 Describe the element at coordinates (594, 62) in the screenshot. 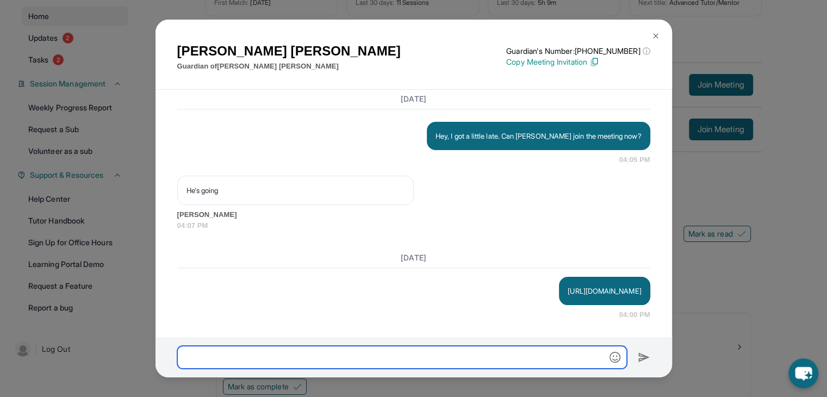

I see `img: Copy Icon` at that location.